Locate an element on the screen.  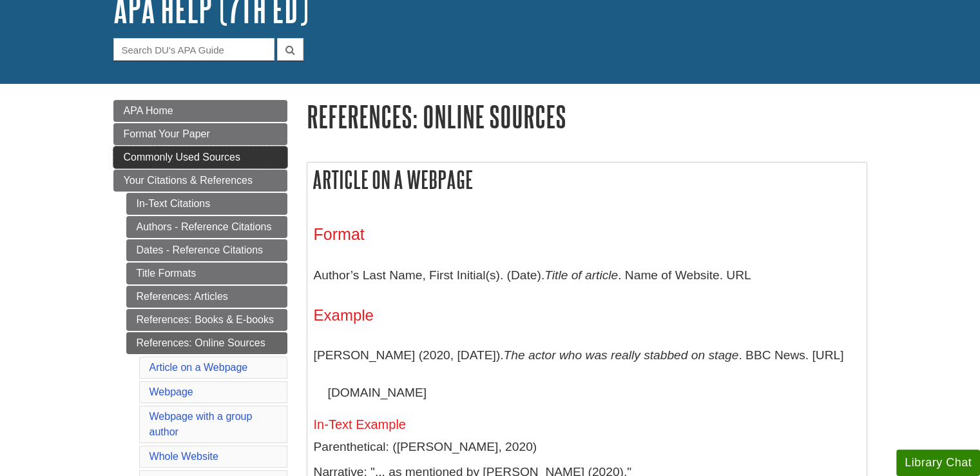
a: Title Formats is located at coordinates (207, 274).